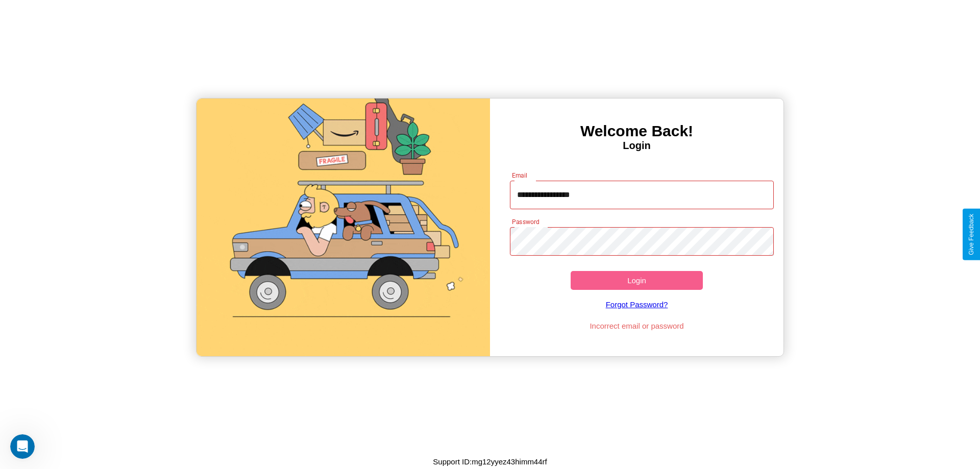 This screenshot has width=980, height=469. I want to click on a: Forgot Password?, so click(637, 305).